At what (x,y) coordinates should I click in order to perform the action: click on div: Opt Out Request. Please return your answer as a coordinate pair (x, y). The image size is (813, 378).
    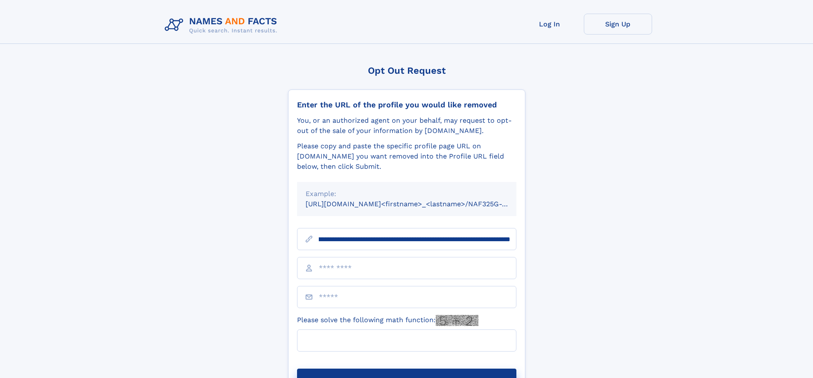
    Looking at the image, I should click on (407, 70).